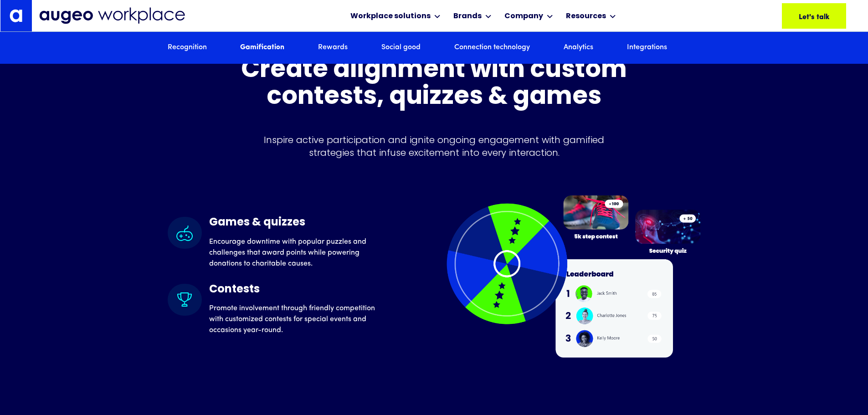  What do you see at coordinates (297, 223) in the screenshot?
I see `h4: Games & quizzes` at bounding box center [297, 223].